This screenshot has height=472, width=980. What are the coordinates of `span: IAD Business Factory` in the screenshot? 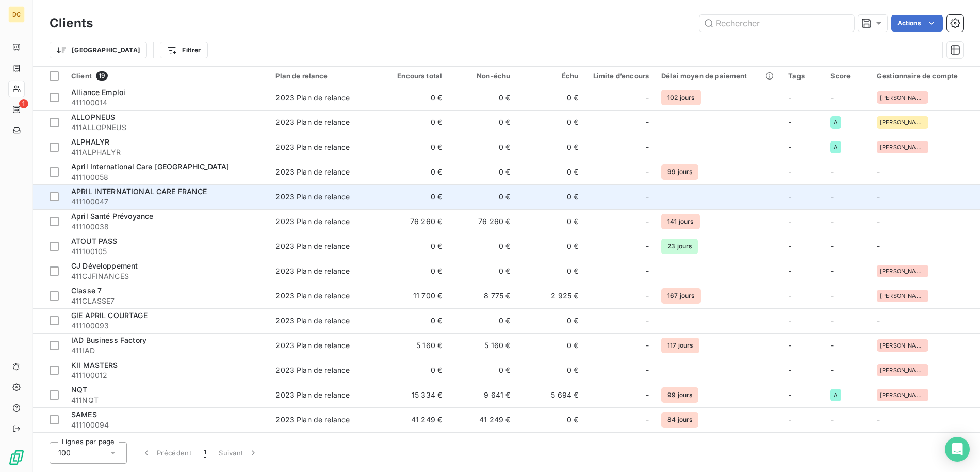 It's located at (109, 340).